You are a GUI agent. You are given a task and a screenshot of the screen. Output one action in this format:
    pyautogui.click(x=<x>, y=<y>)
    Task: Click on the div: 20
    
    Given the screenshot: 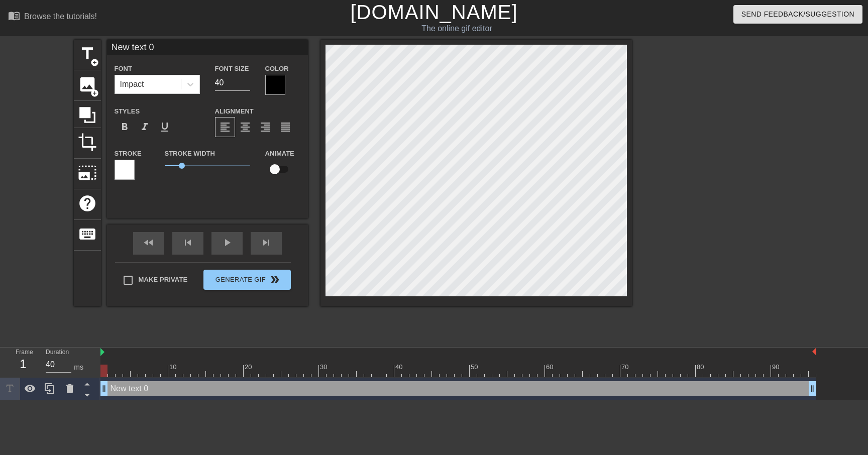 What is the action you would take?
    pyautogui.click(x=249, y=367)
    